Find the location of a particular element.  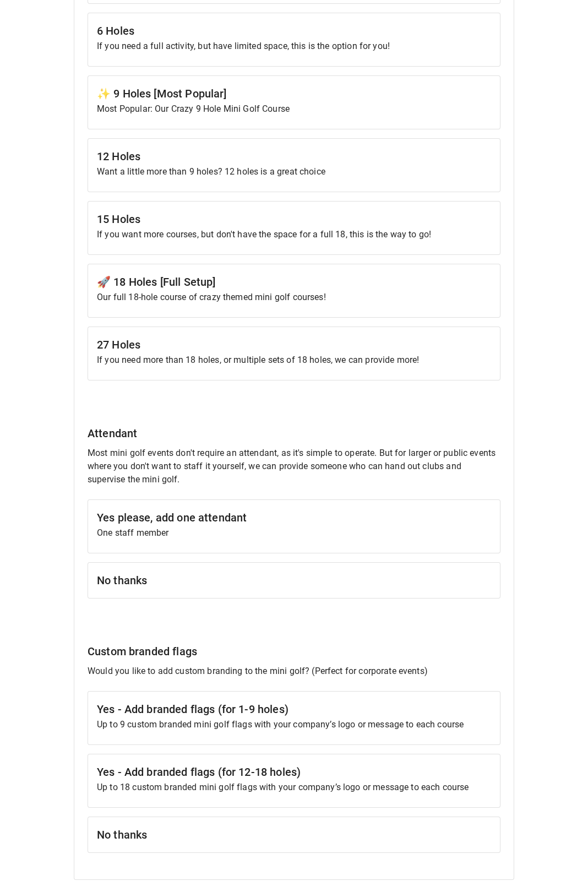

h6: 12 Holes is located at coordinates (294, 156).